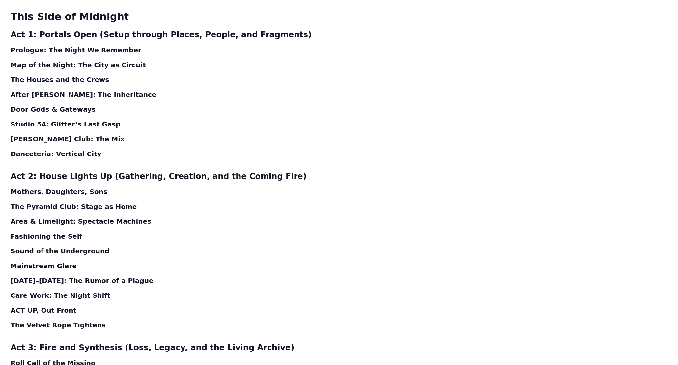 The width and height of the screenshot is (678, 365). I want to click on h2: Act 3: Fire and Synthesis (Loss, Legacy, and the Living Archive), so click(339, 348).